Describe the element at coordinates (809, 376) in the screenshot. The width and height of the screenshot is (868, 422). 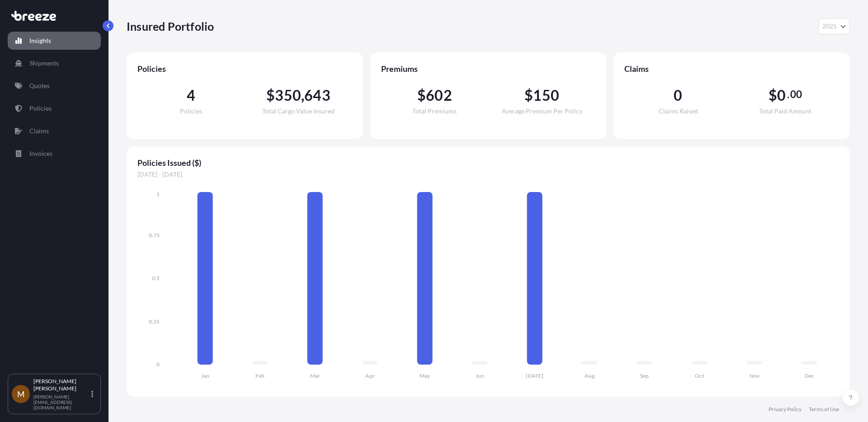
I see `tspan: Dec` at that location.